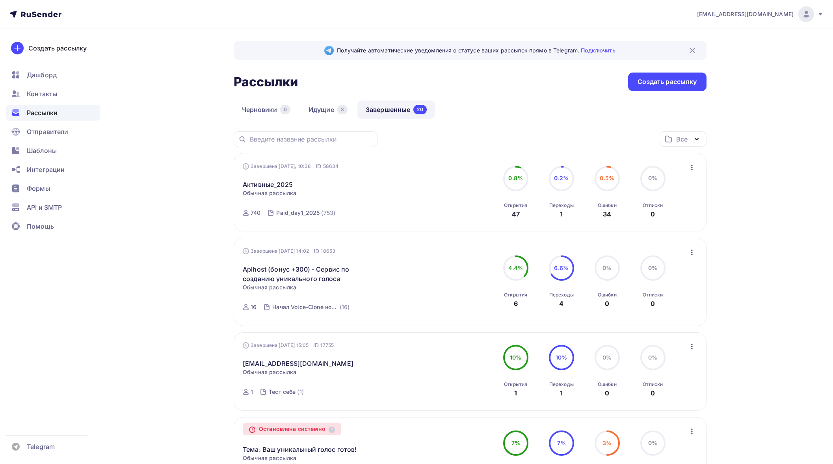  Describe the element at coordinates (53, 188) in the screenshot. I see `a: Формы` at that location.